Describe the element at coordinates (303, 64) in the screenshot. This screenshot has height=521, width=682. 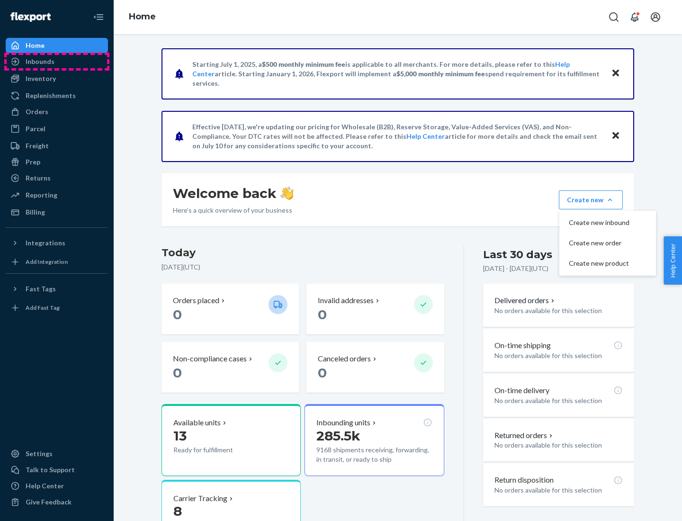
I see `span: $500 monthly minimum fee` at that location.